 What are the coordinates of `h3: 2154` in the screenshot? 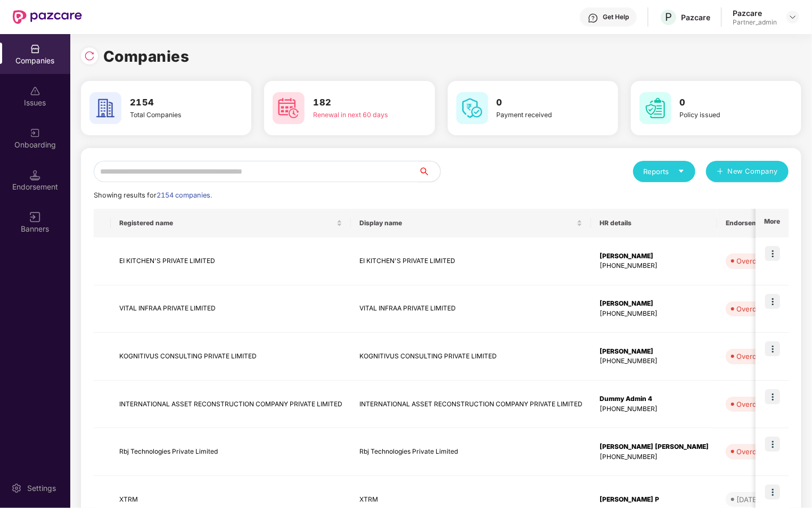 It's located at (173, 103).